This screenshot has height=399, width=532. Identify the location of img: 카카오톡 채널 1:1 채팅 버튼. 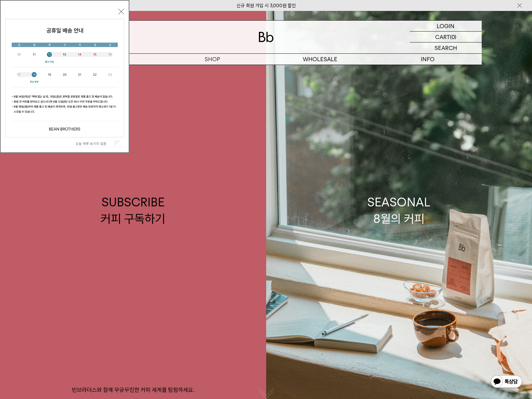
(506, 383).